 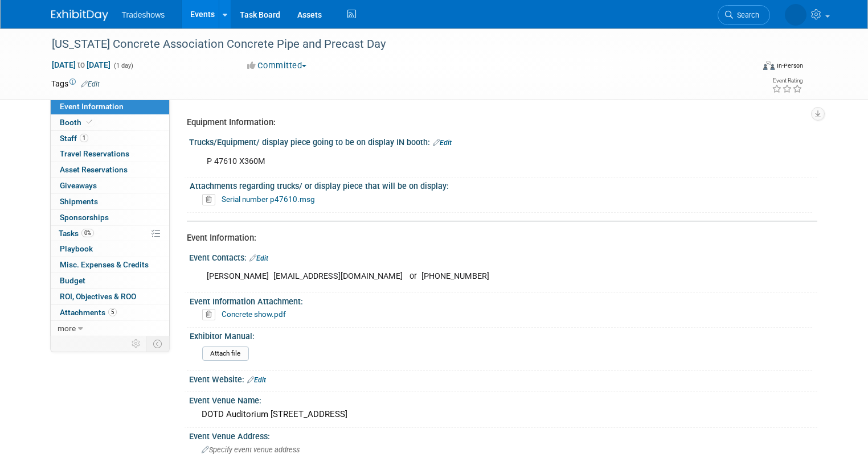 I want to click on span: to, so click(x=81, y=65).